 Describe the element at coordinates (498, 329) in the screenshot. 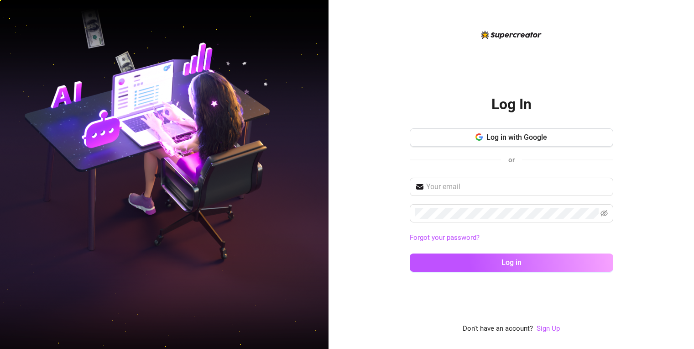

I see `span: Don't have an account?` at that location.